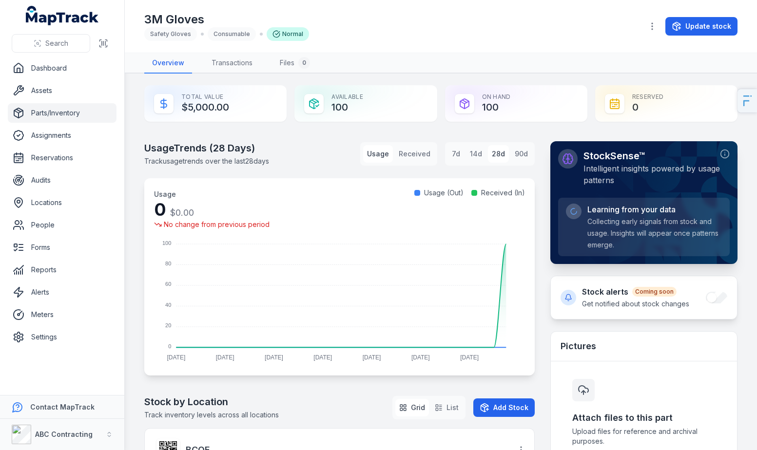 The image size is (757, 450). Describe the element at coordinates (62, 180) in the screenshot. I see `a: Audits` at that location.